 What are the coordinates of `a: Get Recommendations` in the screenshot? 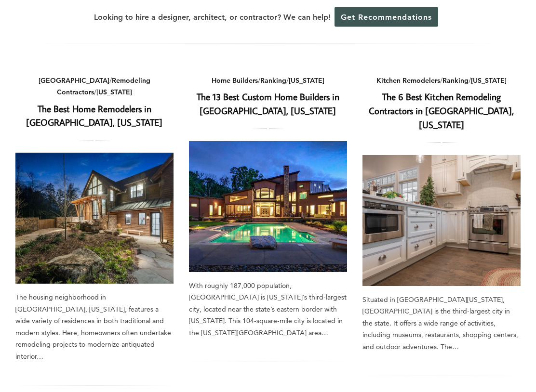 It's located at (386, 17).